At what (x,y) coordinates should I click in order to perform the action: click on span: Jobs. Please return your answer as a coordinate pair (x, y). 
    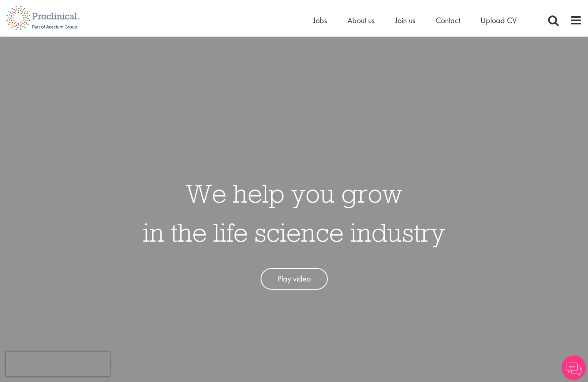
    Looking at the image, I should click on (320, 20).